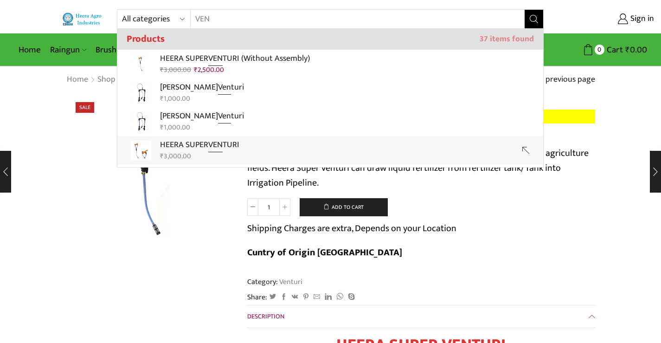 This screenshot has height=343, width=661. Describe the element at coordinates (266, 316) in the screenshot. I see `span: Description` at that location.